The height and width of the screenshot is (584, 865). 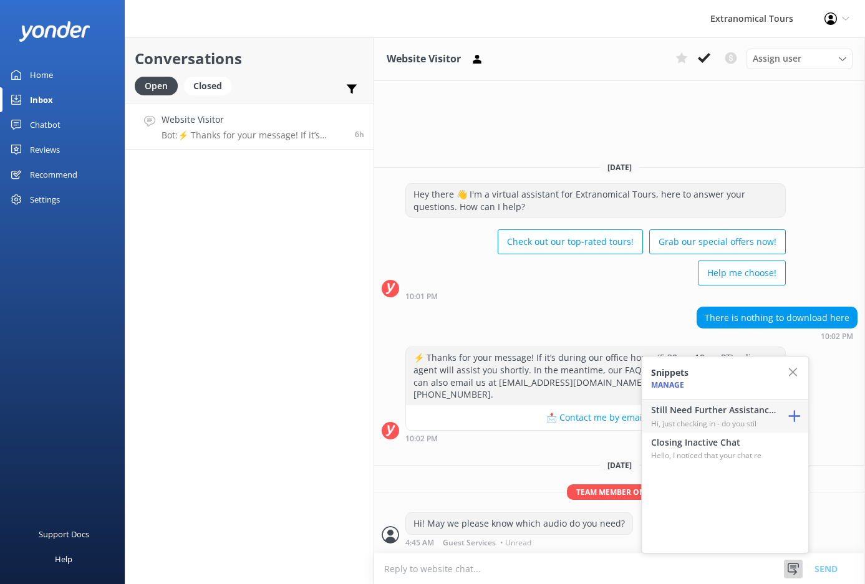 What do you see at coordinates (469, 543) in the screenshot?
I see `span: Guest Services` at bounding box center [469, 543].